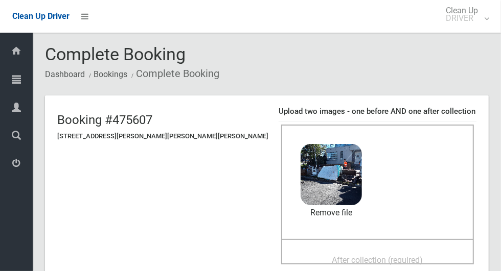 The height and width of the screenshot is (271, 501). Describe the element at coordinates (41, 16) in the screenshot. I see `a: Clean Up Driver` at that location.